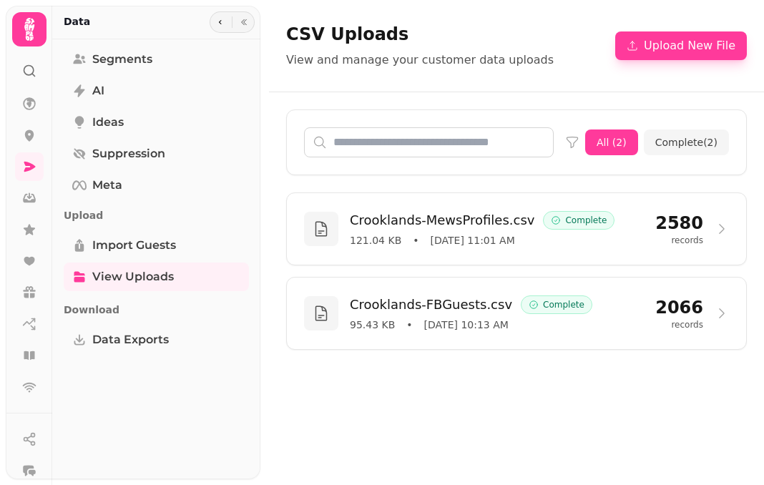 The height and width of the screenshot is (485, 764). I want to click on p: 2066, so click(679, 308).